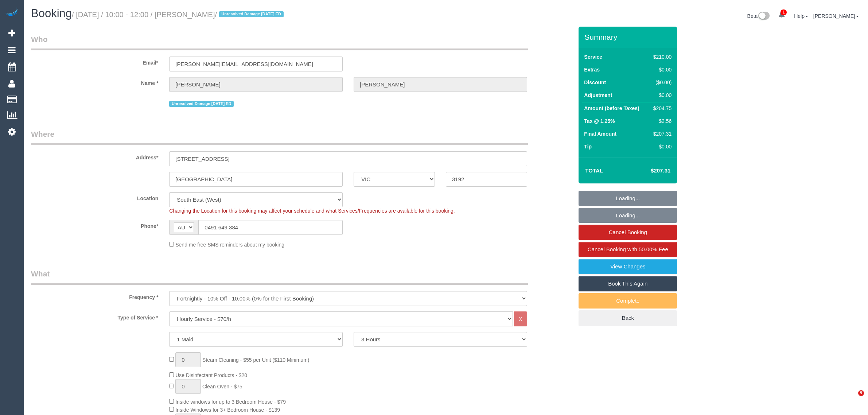  I want to click on legend: Who, so click(279, 42).